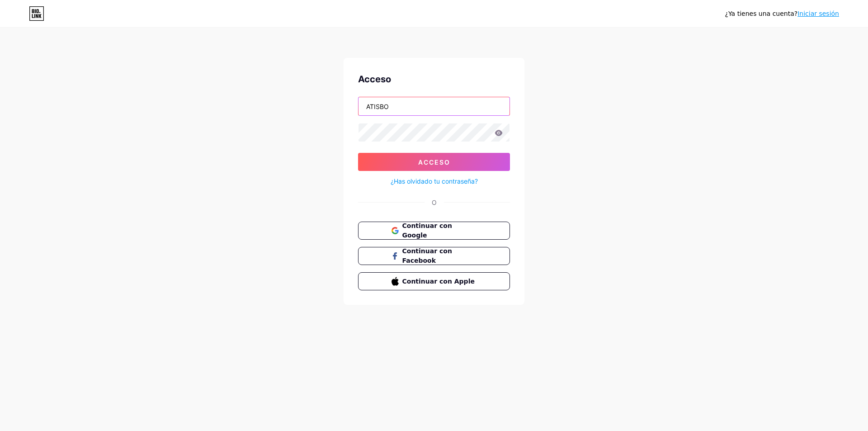 This screenshot has height=431, width=868. Describe the element at coordinates (818, 14) in the screenshot. I see `font: Iniciar sesión` at that location.